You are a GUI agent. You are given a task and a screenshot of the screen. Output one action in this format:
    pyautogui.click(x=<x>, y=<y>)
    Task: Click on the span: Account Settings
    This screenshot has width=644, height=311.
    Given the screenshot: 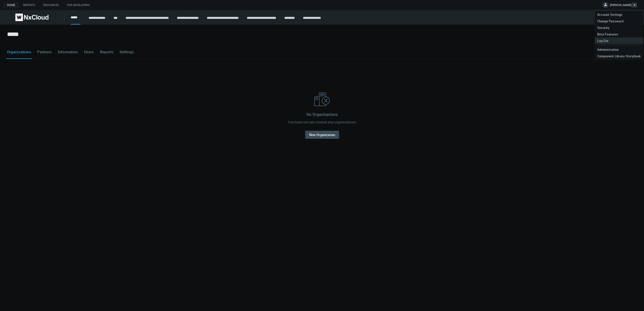 What is the action you would take?
    pyautogui.click(x=609, y=15)
    